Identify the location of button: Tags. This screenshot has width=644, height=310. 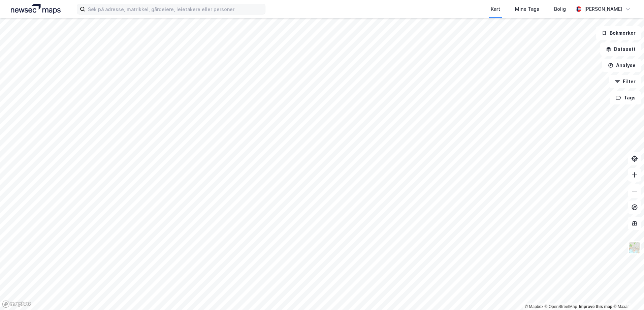
(625, 98).